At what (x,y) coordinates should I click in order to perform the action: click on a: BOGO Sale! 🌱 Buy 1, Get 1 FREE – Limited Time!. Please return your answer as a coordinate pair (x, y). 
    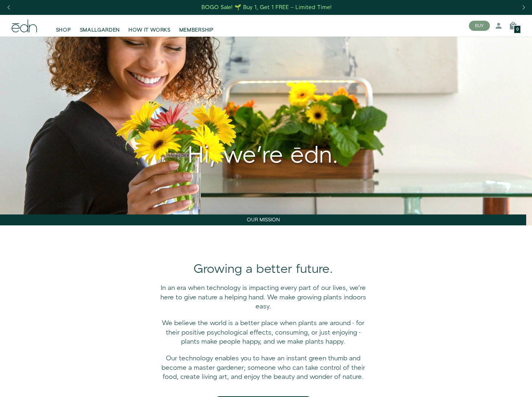
    Looking at the image, I should click on (267, 7).